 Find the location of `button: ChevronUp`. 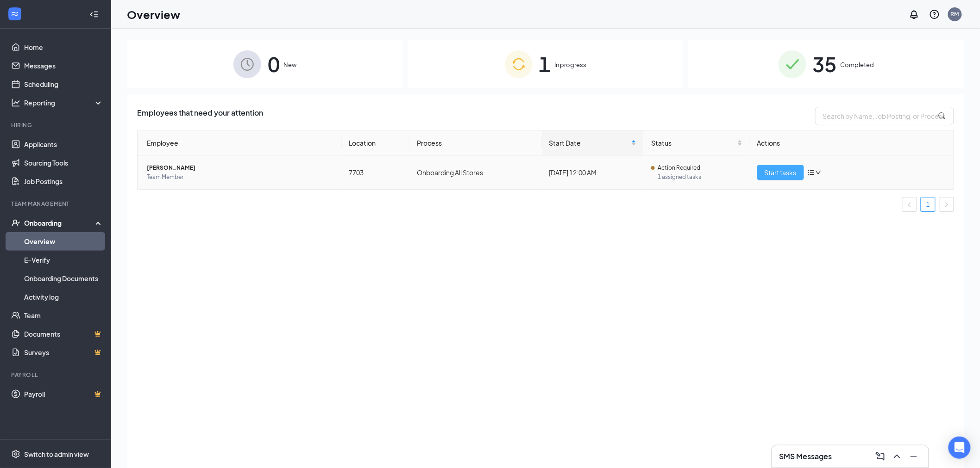

button: ChevronUp is located at coordinates (897, 457).